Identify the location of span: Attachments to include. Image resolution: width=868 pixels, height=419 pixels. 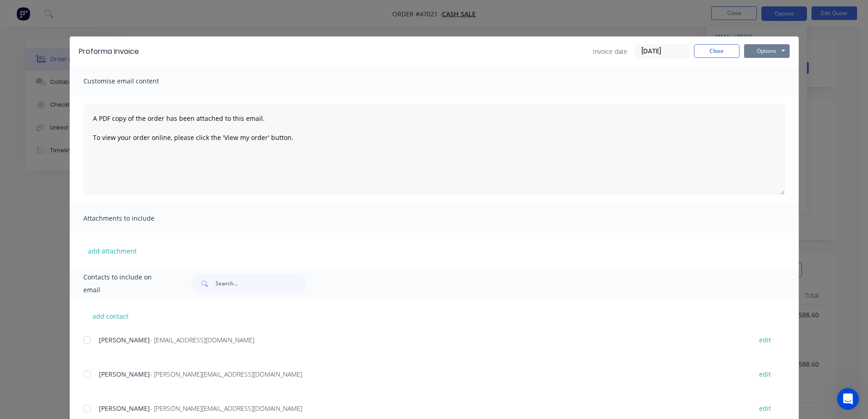
(133, 218).